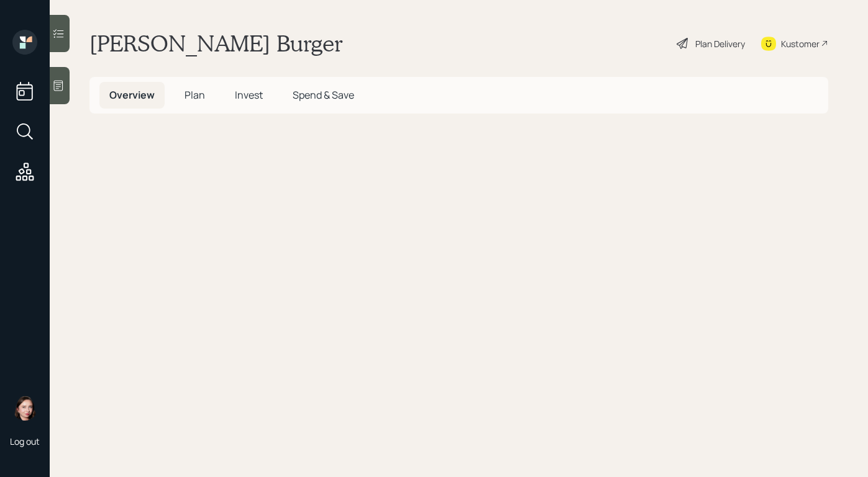  What do you see at coordinates (132, 95) in the screenshot?
I see `span: Overview` at bounding box center [132, 95].